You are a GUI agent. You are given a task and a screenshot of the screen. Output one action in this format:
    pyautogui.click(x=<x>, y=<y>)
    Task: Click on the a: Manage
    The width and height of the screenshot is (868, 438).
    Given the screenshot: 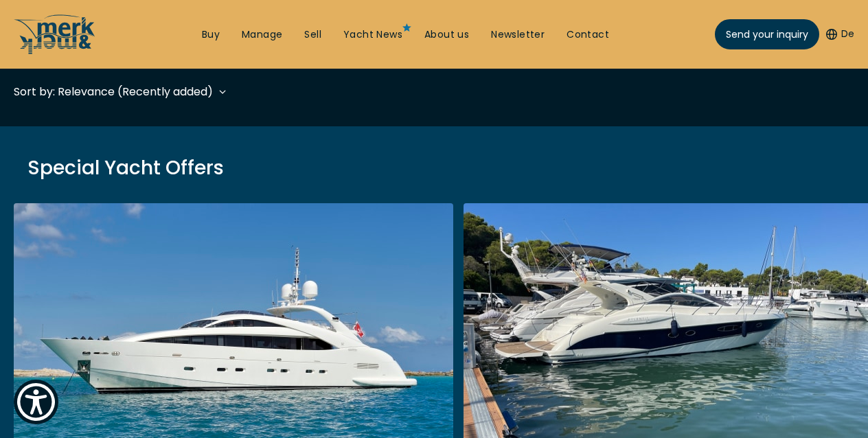 What is the action you would take?
    pyautogui.click(x=262, y=35)
    